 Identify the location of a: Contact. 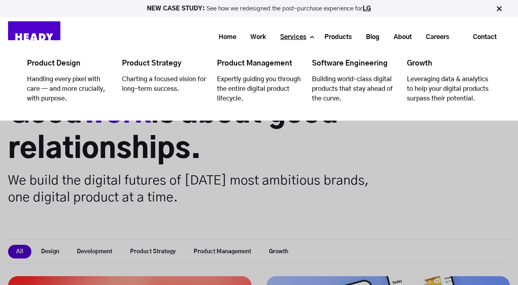
(485, 37).